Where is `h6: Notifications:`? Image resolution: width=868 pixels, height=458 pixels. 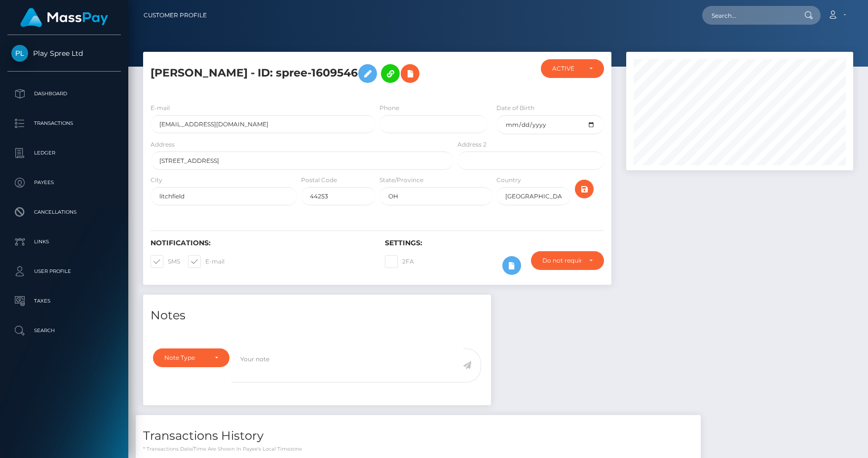
h6: Notifications: is located at coordinates (260, 243).